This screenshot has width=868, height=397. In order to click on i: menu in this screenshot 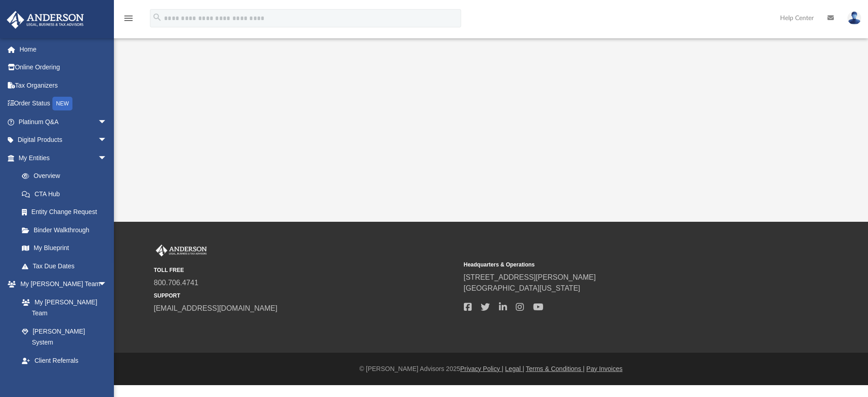, I will do `click(128, 18)`.